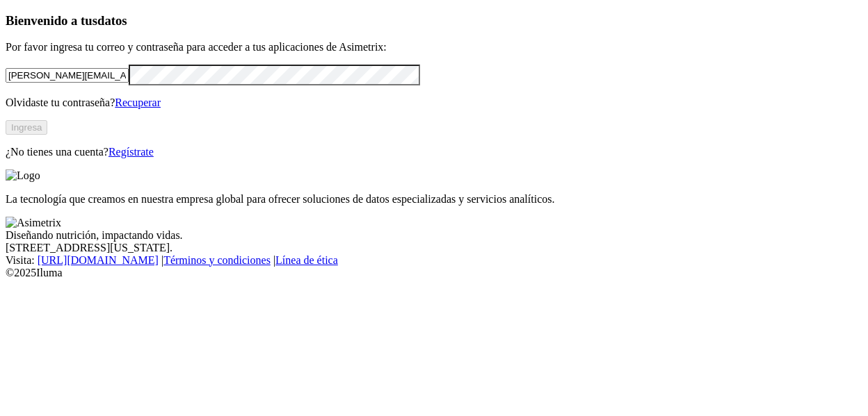  Describe the element at coordinates (434, 273) in the screenshot. I see `div: © 2025 Iluma` at that location.